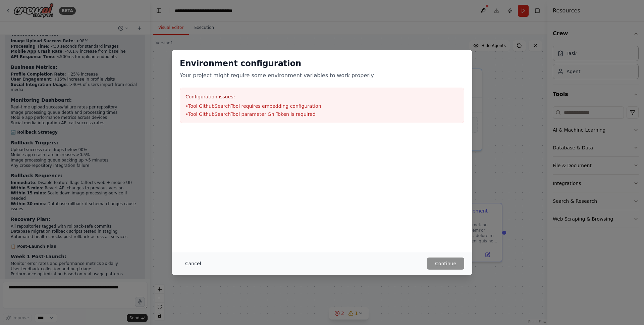  Describe the element at coordinates (322, 75) in the screenshot. I see `p: Your project might require some environment variables to work properly.` at that location.